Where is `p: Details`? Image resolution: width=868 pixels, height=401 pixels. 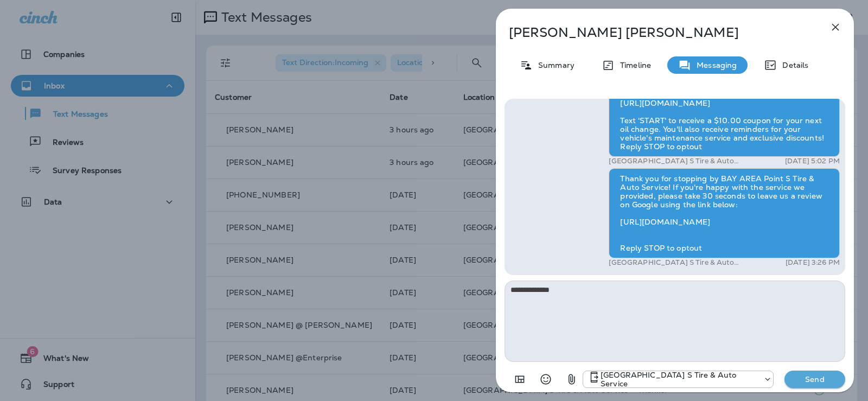 p: Details is located at coordinates (793, 65).